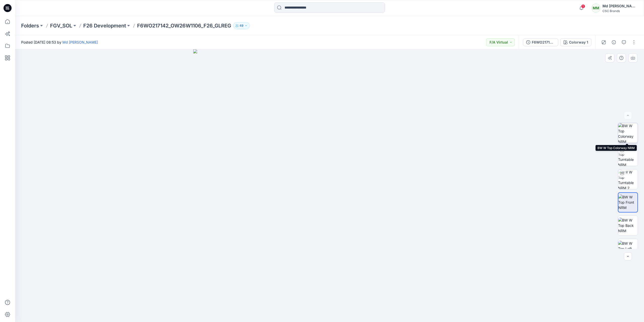  What do you see at coordinates (543, 43) in the screenshot?
I see `div: F6WO217142_OW26W1106_F26_GLREG_VFA` at bounding box center [543, 43].